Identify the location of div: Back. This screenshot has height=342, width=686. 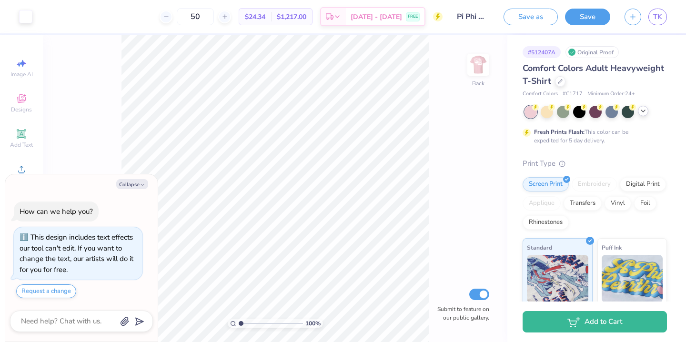
(478, 83).